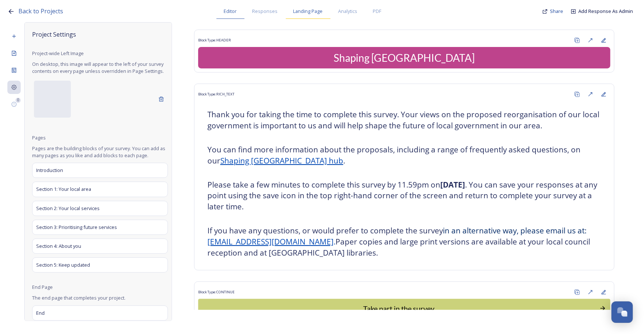 The image size is (644, 334). Describe the element at coordinates (64, 265) in the screenshot. I see `span: Section 5: Keep updated` at that location.